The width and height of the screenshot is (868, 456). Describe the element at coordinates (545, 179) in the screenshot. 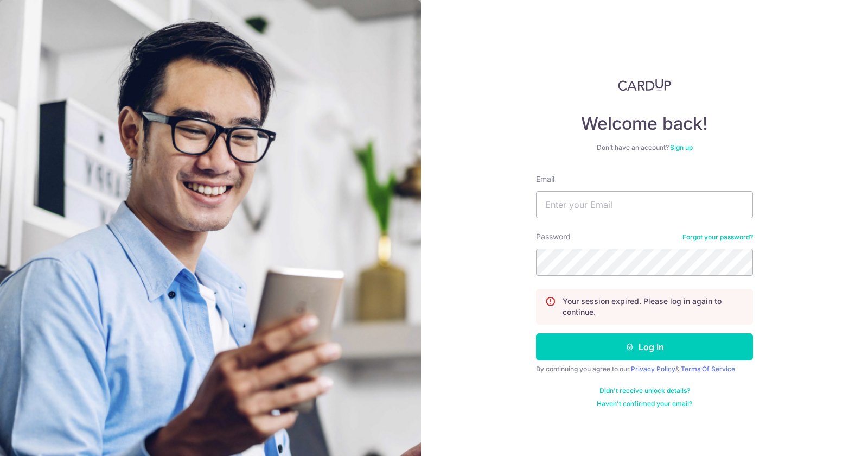

I see `label: Email` at that location.